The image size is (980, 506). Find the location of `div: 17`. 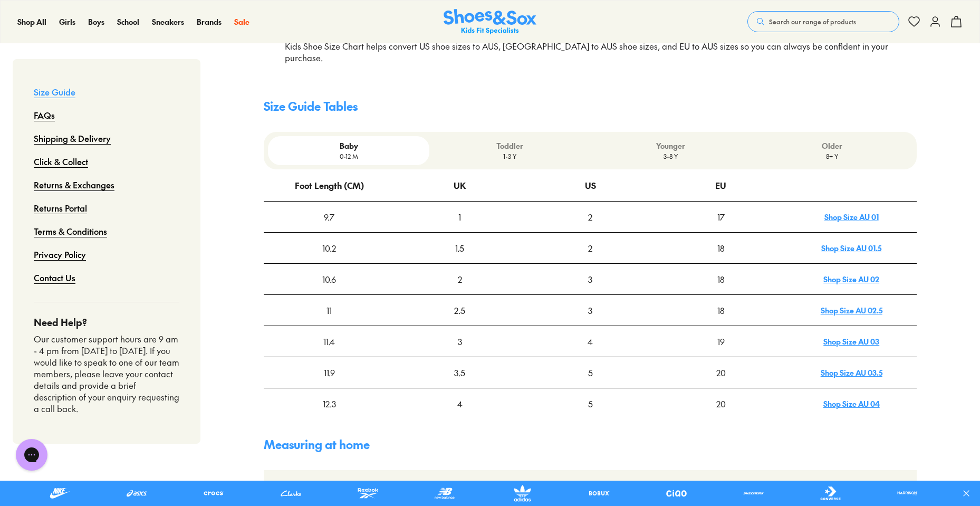

div: 17 is located at coordinates (721, 217).